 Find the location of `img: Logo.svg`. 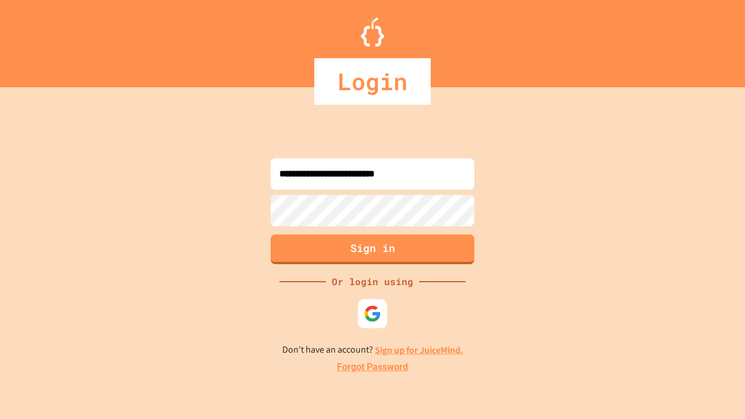

img: Logo.svg is located at coordinates (372, 32).